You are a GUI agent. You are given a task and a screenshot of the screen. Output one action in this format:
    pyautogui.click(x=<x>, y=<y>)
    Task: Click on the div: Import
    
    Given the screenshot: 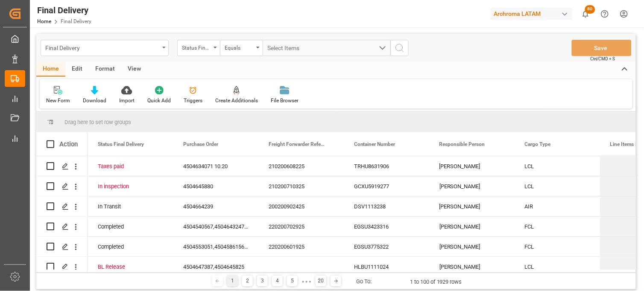 What is the action you would take?
    pyautogui.click(x=127, y=101)
    